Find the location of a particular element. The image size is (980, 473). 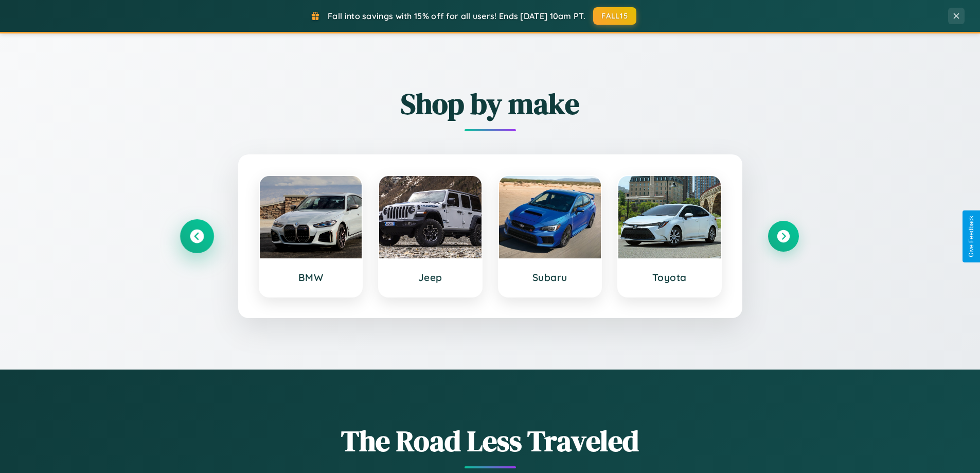

h1: The Road Less Traveled is located at coordinates (491, 441).